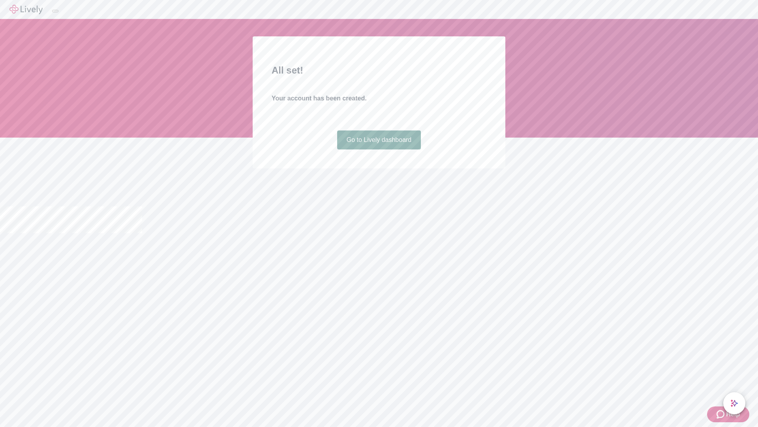  What do you see at coordinates (728, 414) in the screenshot?
I see `button: Zendesk support iconHelp` at bounding box center [728, 414].